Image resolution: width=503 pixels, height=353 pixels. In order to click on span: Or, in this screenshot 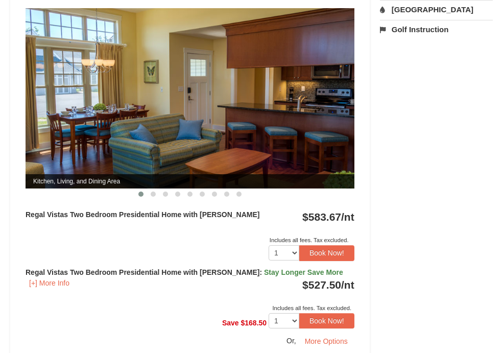, I will do `click(291, 340)`.